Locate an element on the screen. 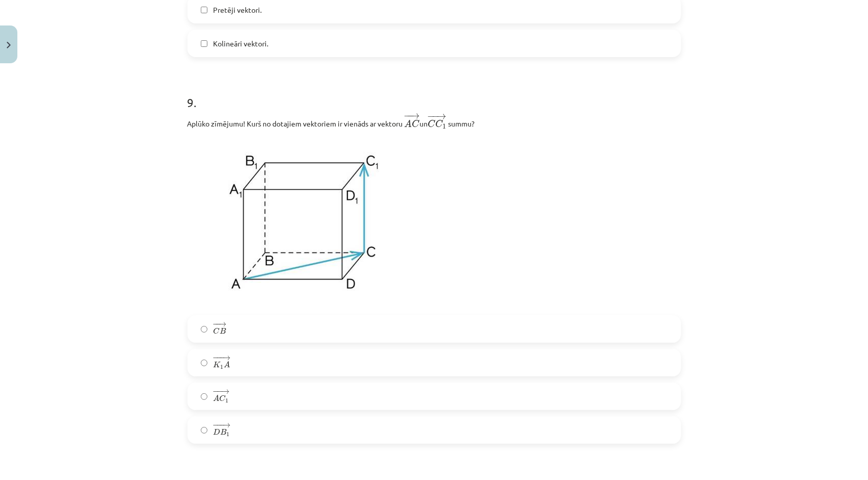 The height and width of the screenshot is (480, 868). input: Kolineāri vektori. is located at coordinates (204, 44).